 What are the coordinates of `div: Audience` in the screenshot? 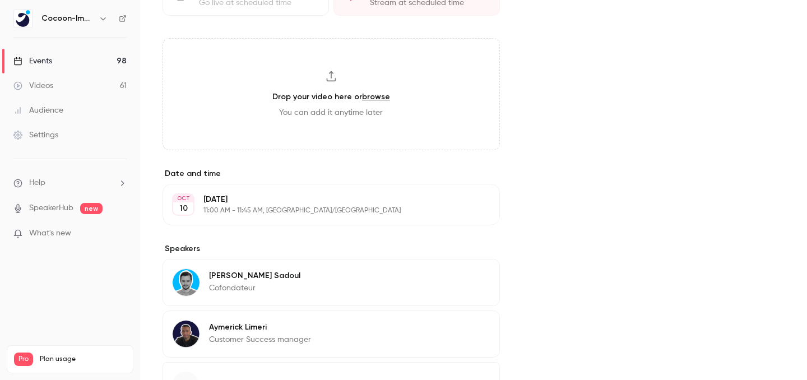 It's located at (38, 110).